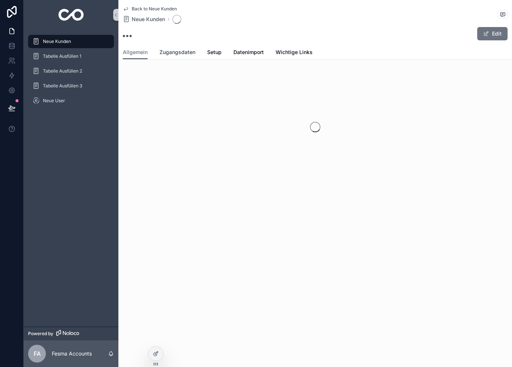 The image size is (512, 367). What do you see at coordinates (71, 86) in the screenshot?
I see `a: Tabelle Ausfüllen 3` at bounding box center [71, 86].